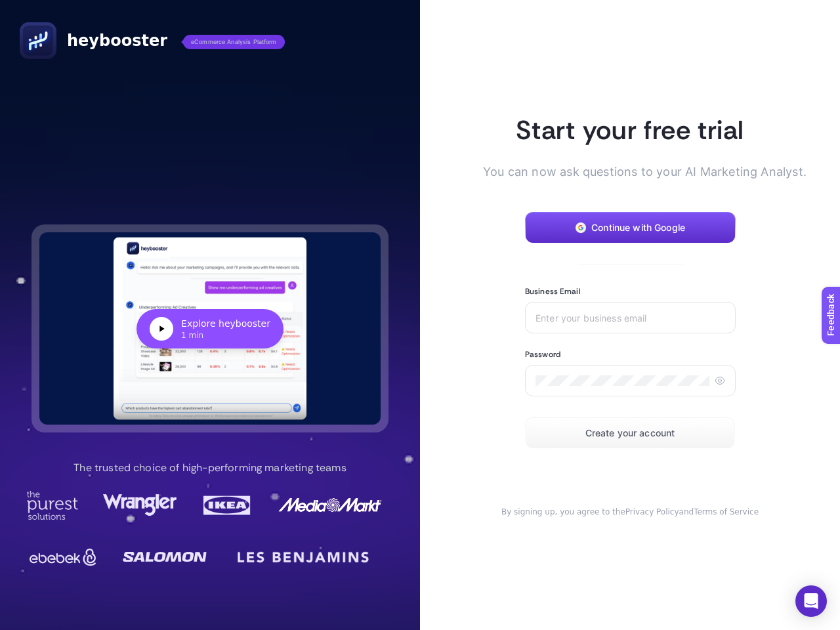  I want to click on button: Continue with Google, so click(630, 227).